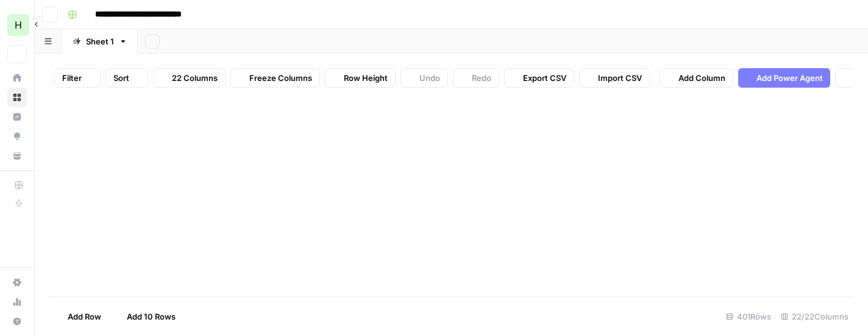  Describe the element at coordinates (749, 316) in the screenshot. I see `div: 401 Rows` at that location.